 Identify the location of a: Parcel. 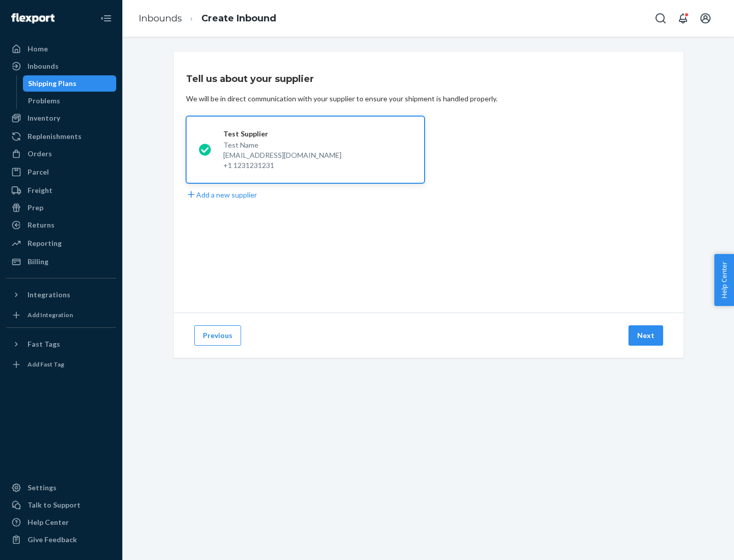
(61, 172).